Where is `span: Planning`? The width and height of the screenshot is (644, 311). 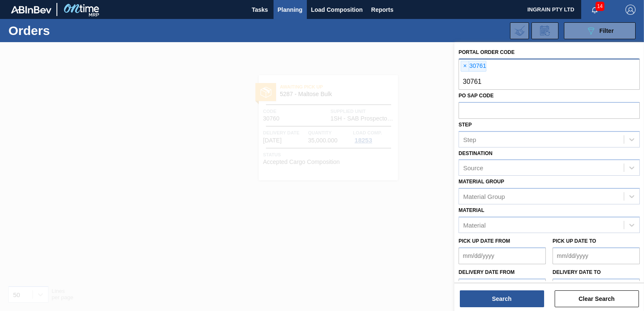 span: Planning is located at coordinates (290, 10).